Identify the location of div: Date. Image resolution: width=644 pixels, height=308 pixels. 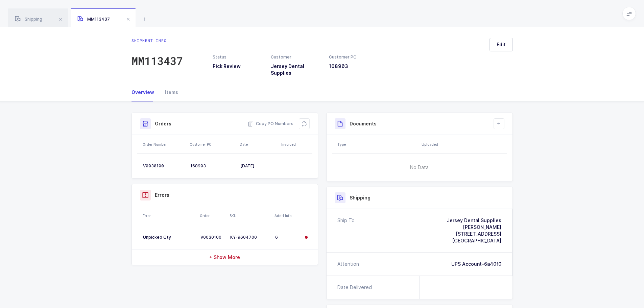
(258, 145).